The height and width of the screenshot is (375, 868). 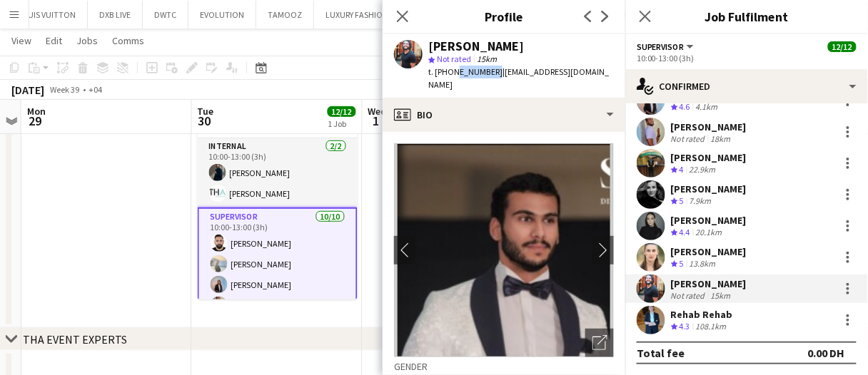 What do you see at coordinates (127, 41) in the screenshot?
I see `a: Comms` at bounding box center [127, 41].